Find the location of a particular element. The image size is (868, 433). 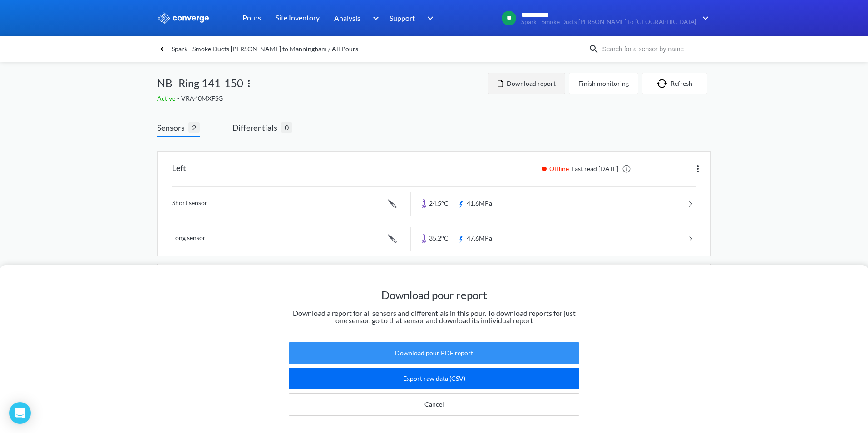

span: Support is located at coordinates (402, 18).